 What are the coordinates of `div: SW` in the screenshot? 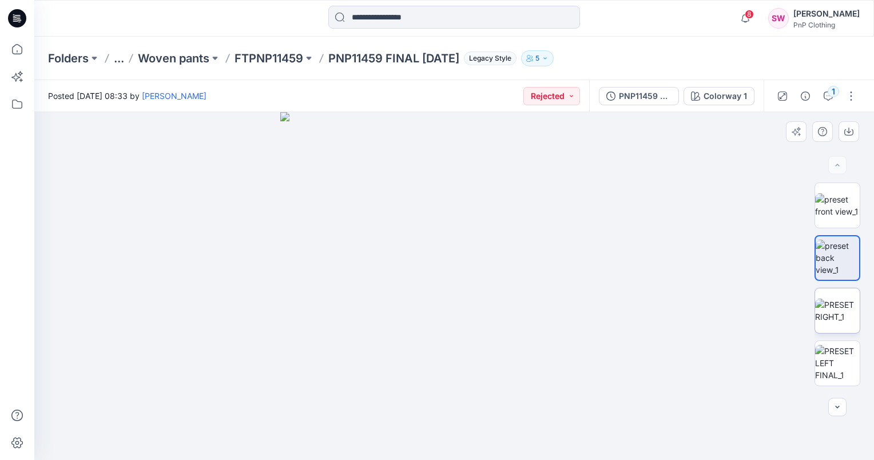 It's located at (778, 18).